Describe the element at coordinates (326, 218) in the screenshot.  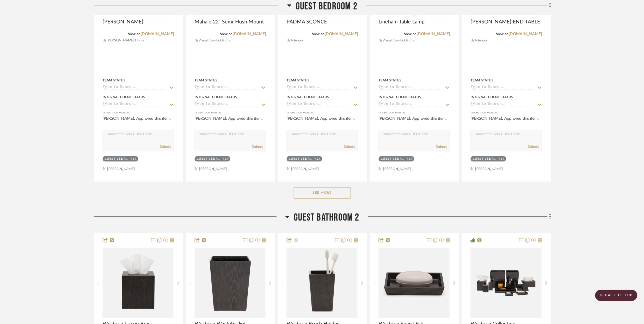
I see `span: Guest Bathroom 2` at that location.